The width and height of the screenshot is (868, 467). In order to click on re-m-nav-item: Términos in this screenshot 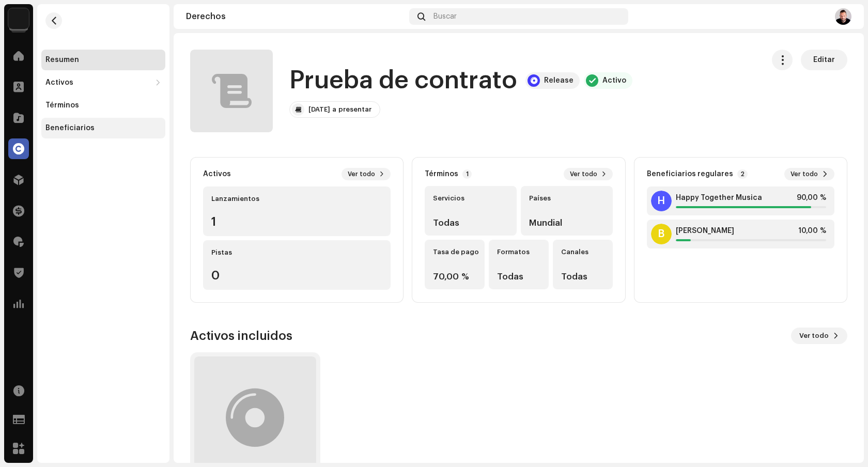, I will do `click(103, 105)`.